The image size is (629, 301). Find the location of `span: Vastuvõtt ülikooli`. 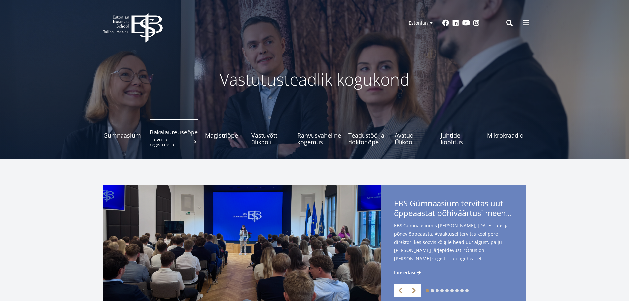

span: Vastuvõtt ülikooli is located at coordinates (271, 139).